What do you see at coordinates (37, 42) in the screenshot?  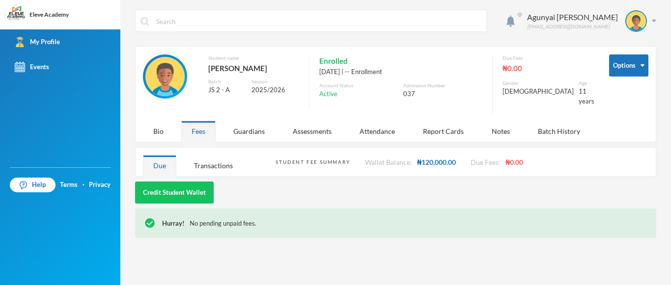 I see `div: My Profile` at bounding box center [37, 42].